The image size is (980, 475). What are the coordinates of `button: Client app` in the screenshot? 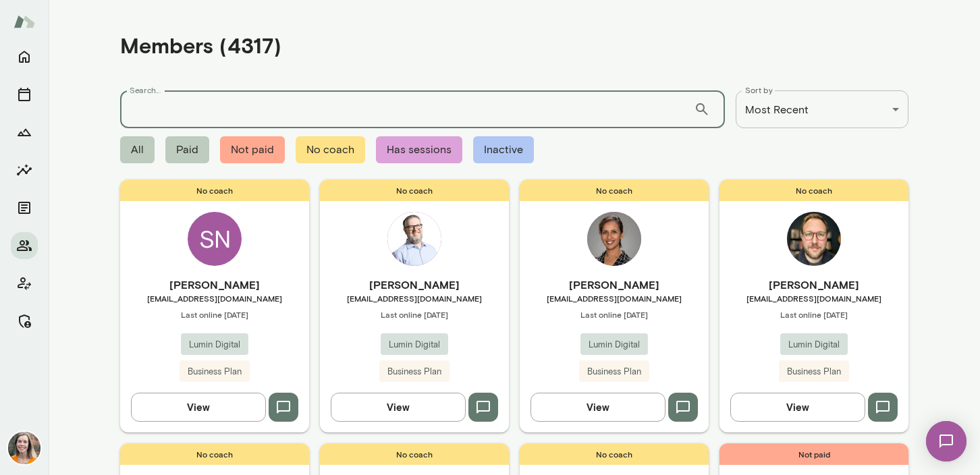 It's located at (24, 284).